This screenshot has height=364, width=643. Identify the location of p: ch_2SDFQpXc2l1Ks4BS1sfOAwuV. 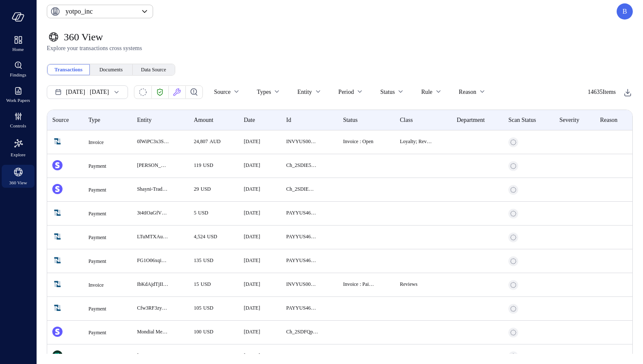
(302, 332).